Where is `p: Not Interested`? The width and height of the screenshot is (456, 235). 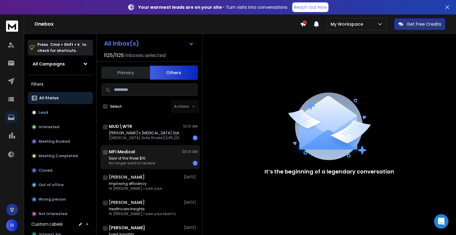
p: Not Interested is located at coordinates (53, 214).